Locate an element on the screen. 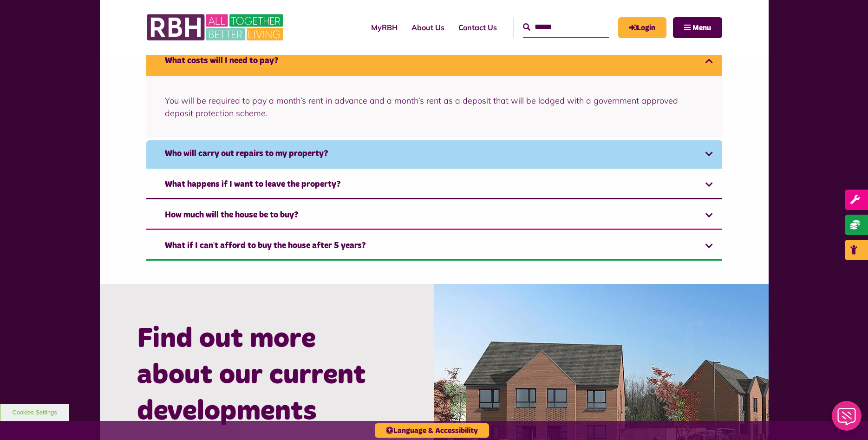 The image size is (868, 440). a: How much will the house be to buy? is located at coordinates (434, 215).